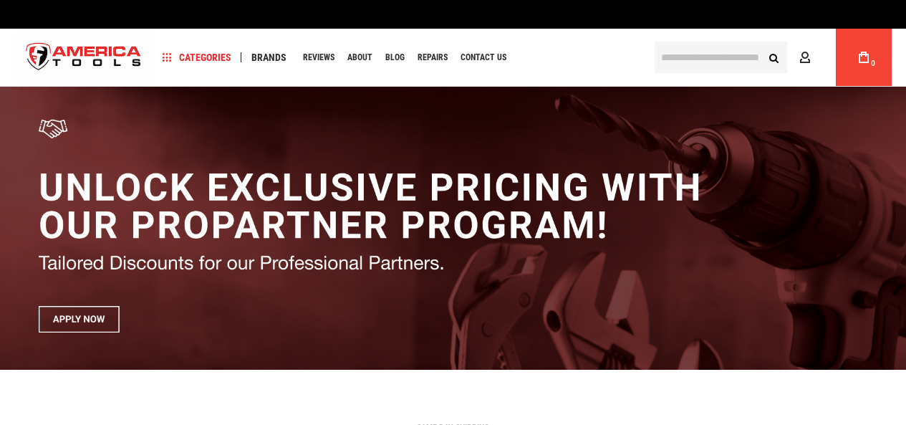 This screenshot has width=906, height=425. I want to click on button: Search, so click(774, 57).